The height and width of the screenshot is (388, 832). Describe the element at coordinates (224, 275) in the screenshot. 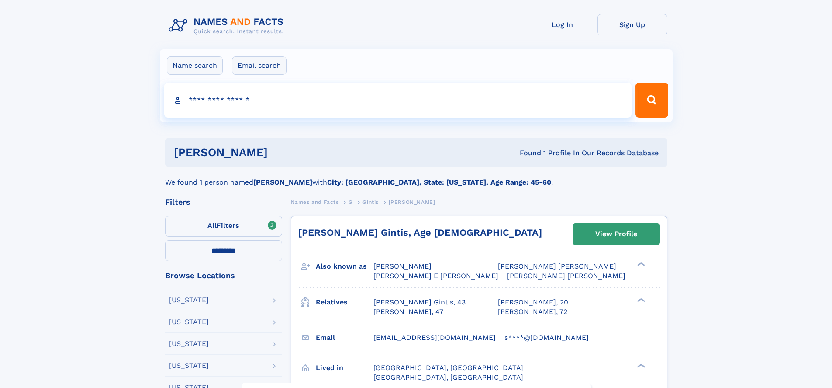

I see `div: Browse Locations` at that location.